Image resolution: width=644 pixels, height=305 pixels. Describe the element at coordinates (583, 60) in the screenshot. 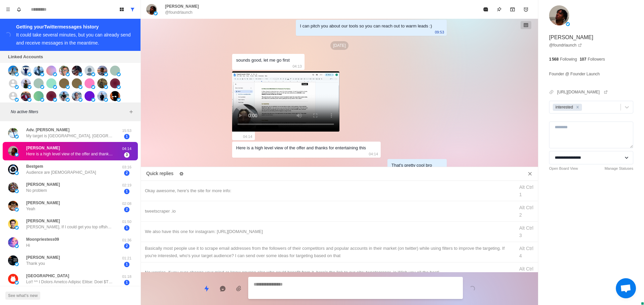

I see `p: 107` at that location.